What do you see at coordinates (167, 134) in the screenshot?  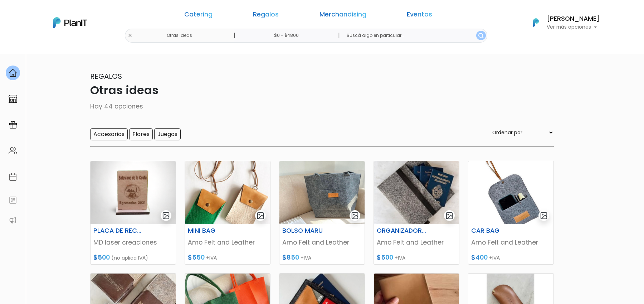 I see `input: Juegos` at bounding box center [167, 134].